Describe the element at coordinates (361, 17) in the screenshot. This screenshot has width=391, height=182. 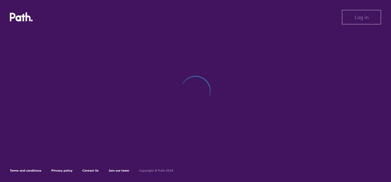
I see `button: Log in` at that location.